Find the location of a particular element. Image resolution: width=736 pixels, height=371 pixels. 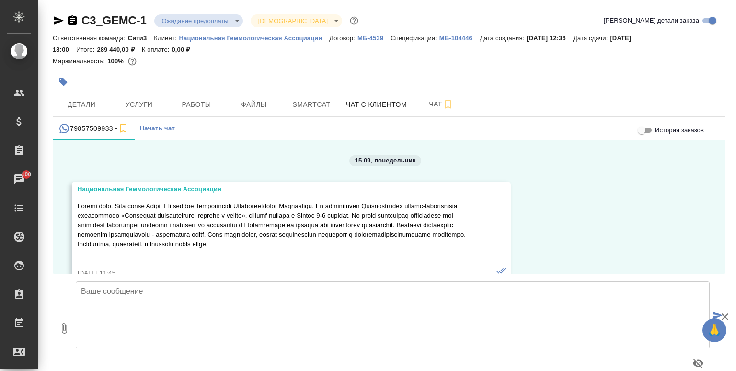

p: Дата сдачи: is located at coordinates (592, 38).